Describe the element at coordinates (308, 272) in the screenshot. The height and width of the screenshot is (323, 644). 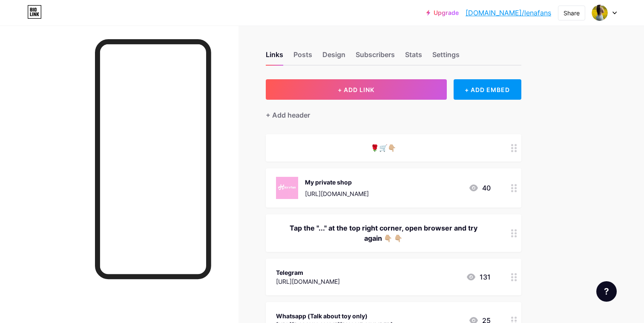
I see `div: Telegram` at that location.